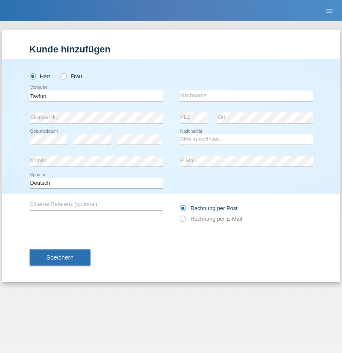 The height and width of the screenshot is (353, 342). What do you see at coordinates (32, 76) in the screenshot?
I see `input: Herr` at bounding box center [32, 76].